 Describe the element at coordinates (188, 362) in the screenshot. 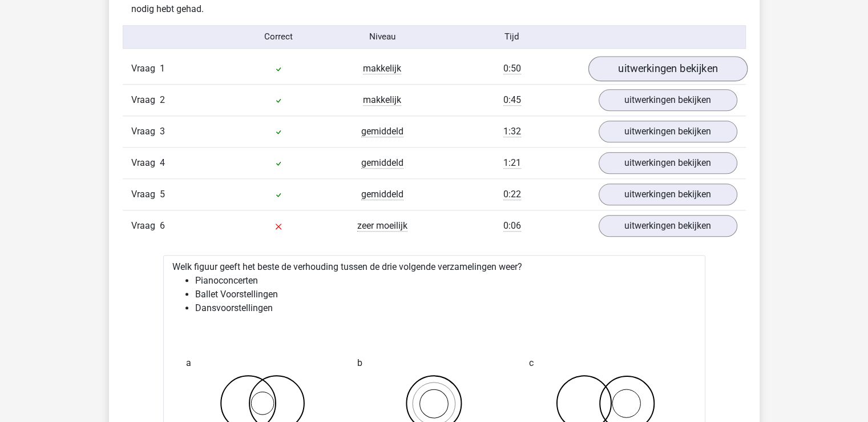

I see `span: a` at that location.